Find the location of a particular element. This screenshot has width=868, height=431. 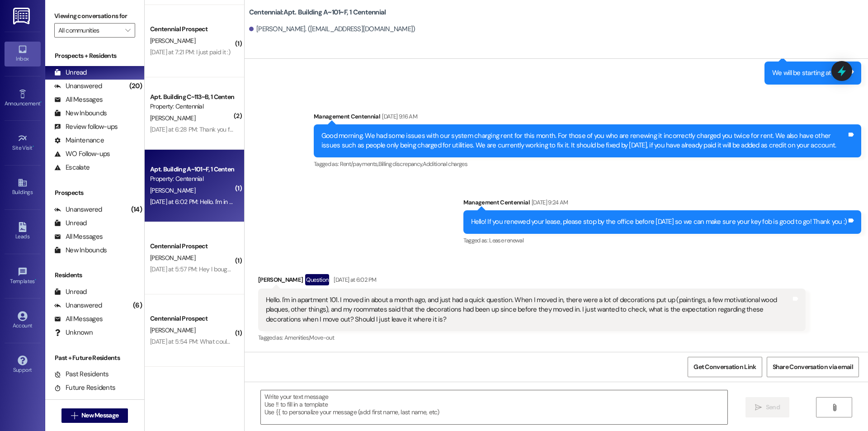

div: Apt. Building A~101~F, 1 Centennial is located at coordinates (192, 169).